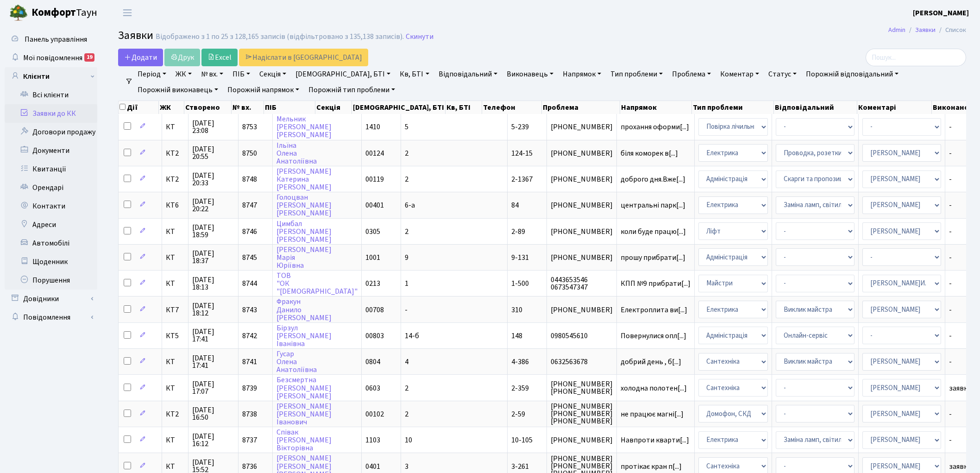  Describe the element at coordinates (373, 466) in the screenshot. I see `span: 0401` at that location.